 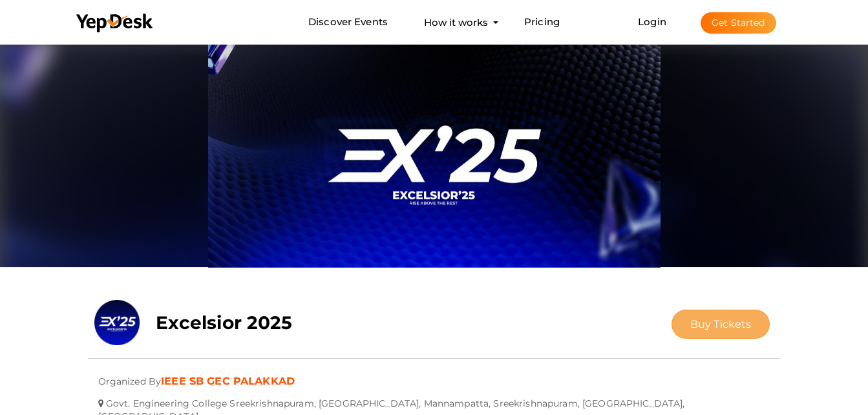 What do you see at coordinates (224, 322) in the screenshot?
I see `b: Excelsior 2025` at bounding box center [224, 322].